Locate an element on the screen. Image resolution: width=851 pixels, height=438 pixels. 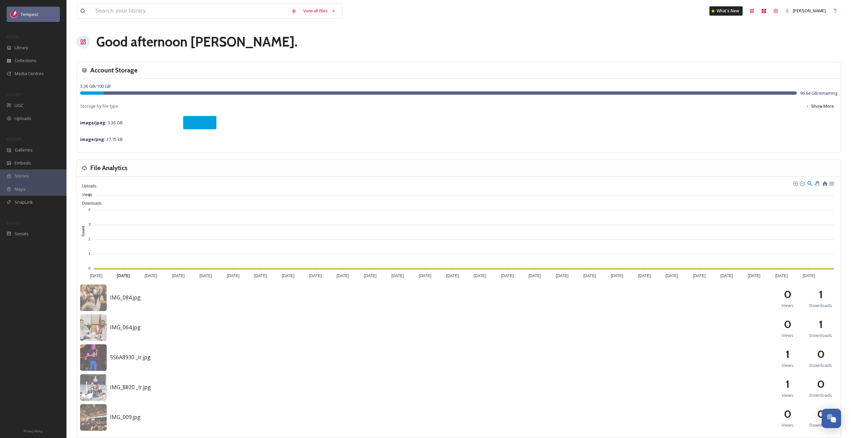
div: Reset Zoom is located at coordinates (824, 183).